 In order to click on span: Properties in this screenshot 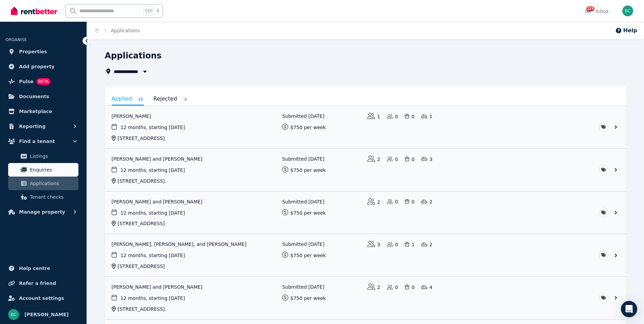, I will do `click(33, 51)`.